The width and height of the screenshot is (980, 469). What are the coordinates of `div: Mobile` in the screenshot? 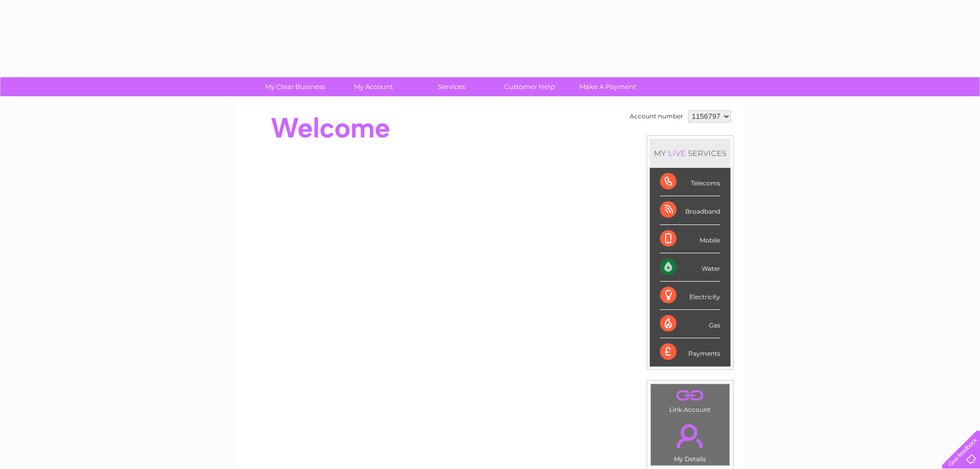 It's located at (690, 238).